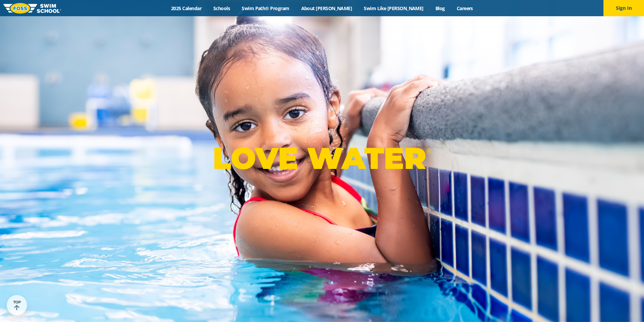  What do you see at coordinates (32, 8) in the screenshot?
I see `img: FOSS Swim School Logo` at bounding box center [32, 8].